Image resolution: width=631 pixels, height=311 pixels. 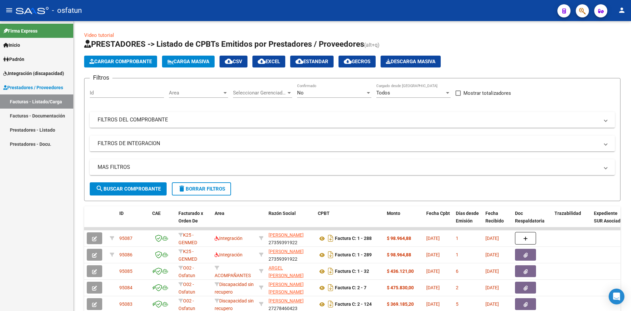 I want to click on span: O02 - Osfatun Propio, so click(x=187, y=275).